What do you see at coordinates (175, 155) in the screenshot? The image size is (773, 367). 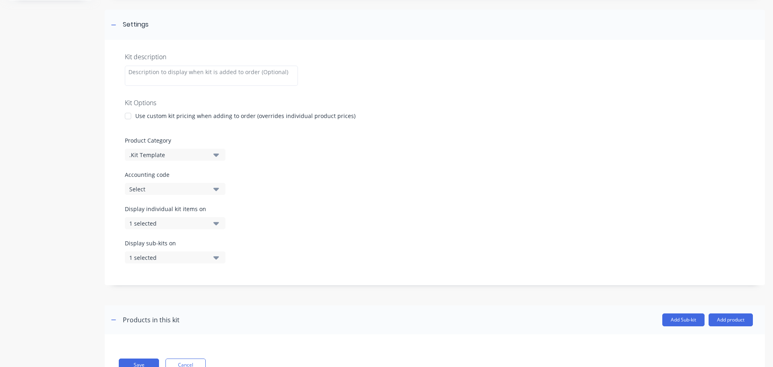 I see `button: .Kit Template` at bounding box center [175, 155].